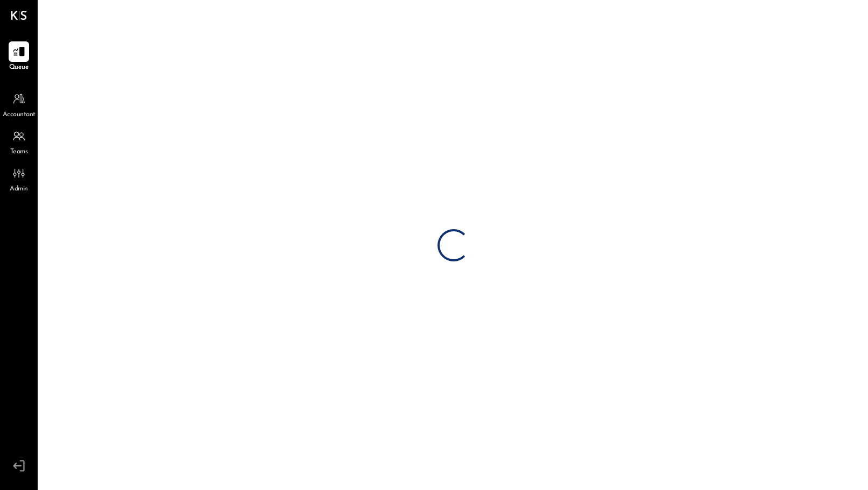  Describe the element at coordinates (19, 178) in the screenshot. I see `a: Admin` at that location.